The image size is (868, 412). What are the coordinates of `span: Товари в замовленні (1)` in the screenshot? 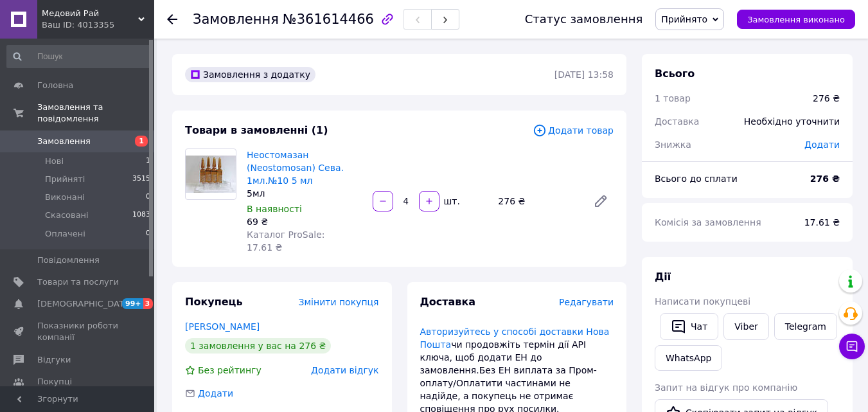 It's located at (257, 130).